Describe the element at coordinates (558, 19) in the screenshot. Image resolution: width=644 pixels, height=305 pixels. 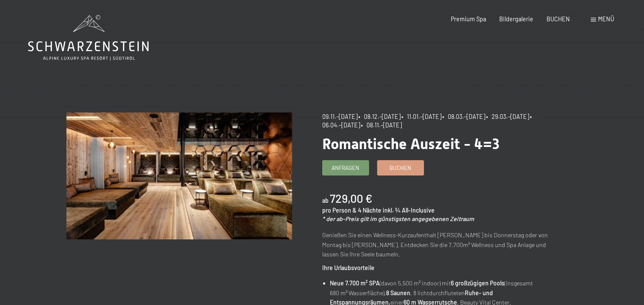
I see `a: BUCHEN` at that location.